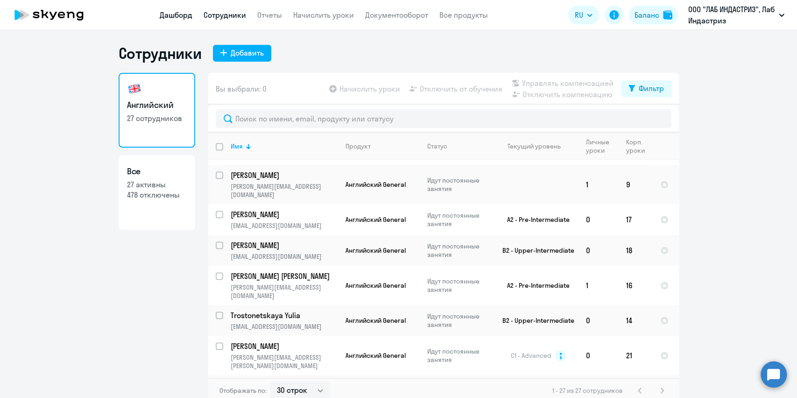 This screenshot has width=797, height=398. Describe the element at coordinates (157, 105) in the screenshot. I see `h3: Английский` at that location.